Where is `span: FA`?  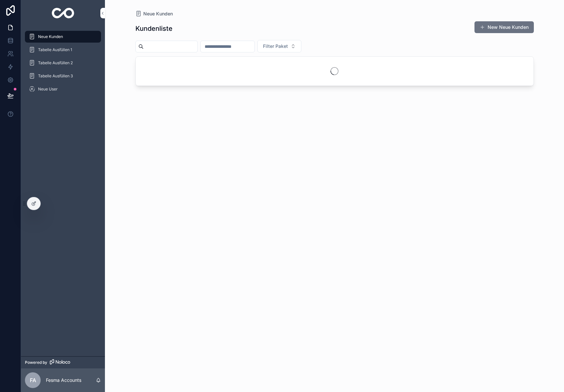 span: FA is located at coordinates (32, 380).